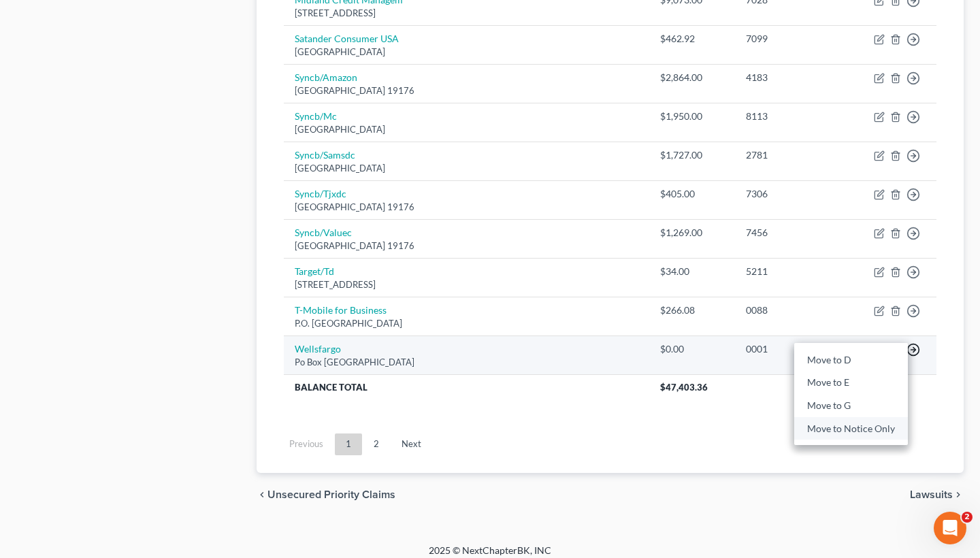 The width and height of the screenshot is (980, 558). I want to click on a: Target/Td, so click(314, 271).